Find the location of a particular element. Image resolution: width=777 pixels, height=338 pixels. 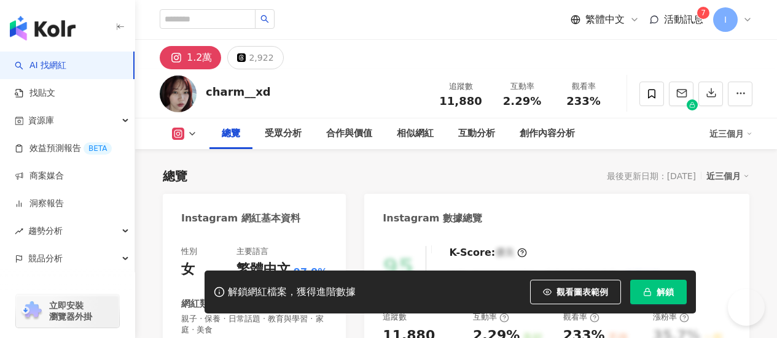

div: 性別 is located at coordinates (189, 252).